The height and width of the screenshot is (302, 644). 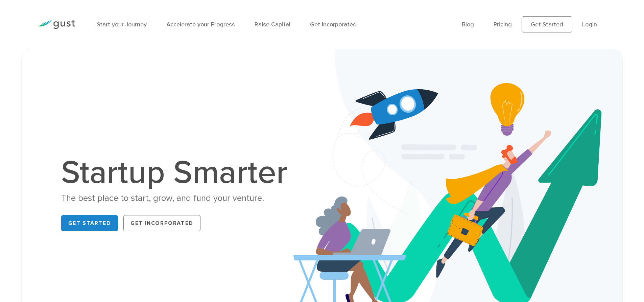 What do you see at coordinates (589, 24) in the screenshot?
I see `a: Login` at bounding box center [589, 24].